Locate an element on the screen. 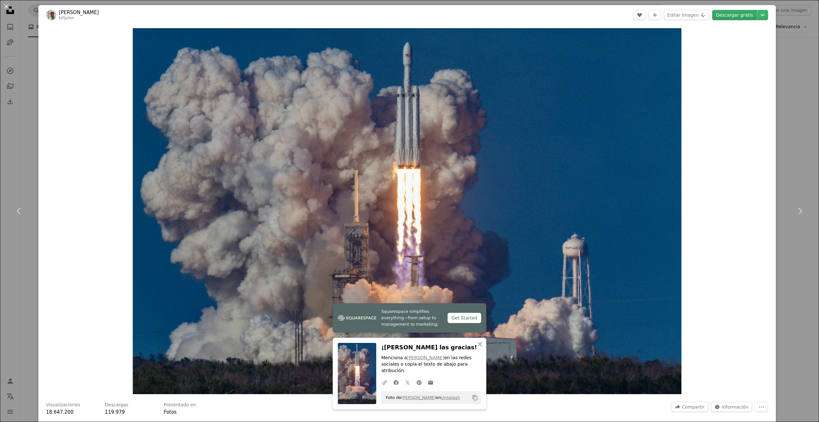 The width and height of the screenshot is (819, 422). span: 18.647.200 is located at coordinates (60, 412).